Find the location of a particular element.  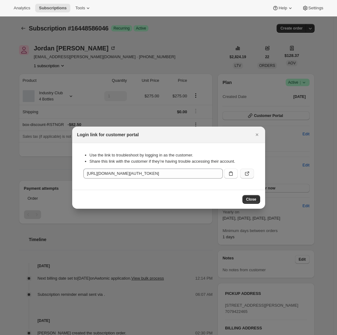

span: Settings is located at coordinates (316, 8).